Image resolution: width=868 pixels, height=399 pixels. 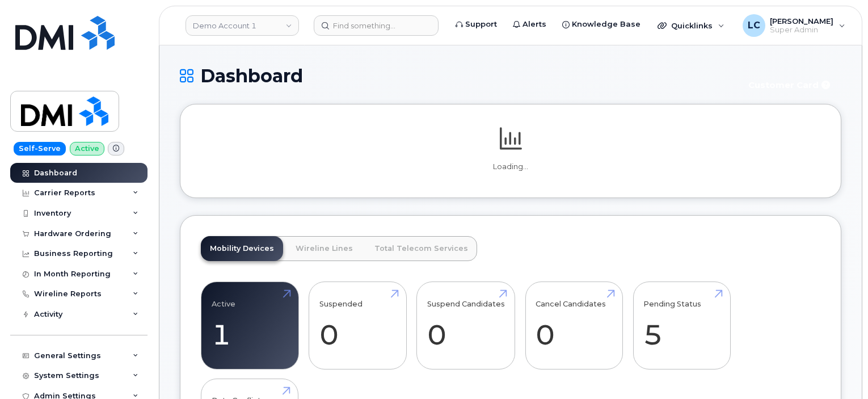 What do you see at coordinates (574, 325) in the screenshot?
I see `a: Cancel Candidates 0` at bounding box center [574, 325].